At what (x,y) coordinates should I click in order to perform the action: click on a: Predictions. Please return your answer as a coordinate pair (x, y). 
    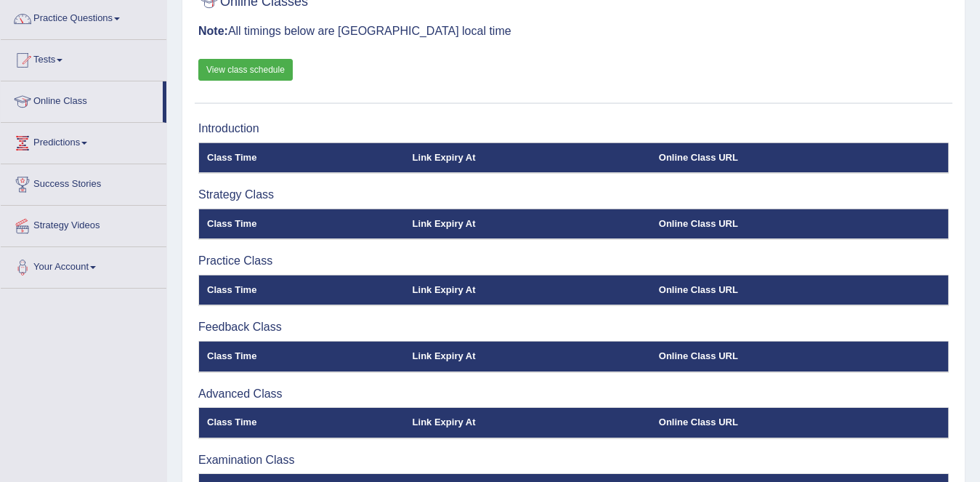
    Looking at the image, I should click on (84, 141).